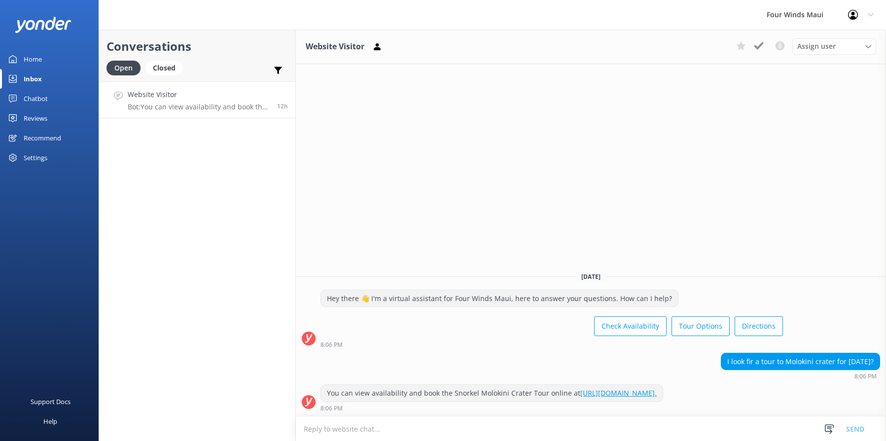  What do you see at coordinates (758, 326) in the screenshot?
I see `button: Directions` at bounding box center [758, 326].